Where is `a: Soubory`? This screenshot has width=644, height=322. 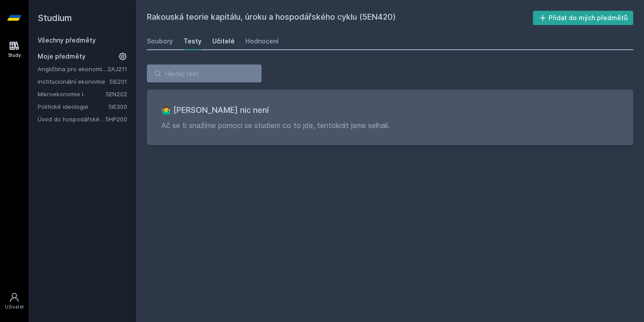
a: Soubory is located at coordinates (160, 41).